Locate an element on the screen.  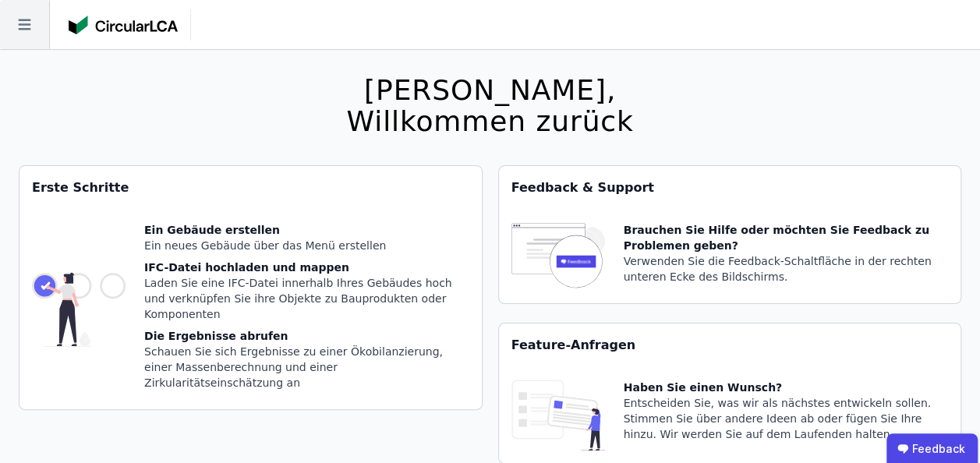
div: Feedback & Support is located at coordinates (730, 188).